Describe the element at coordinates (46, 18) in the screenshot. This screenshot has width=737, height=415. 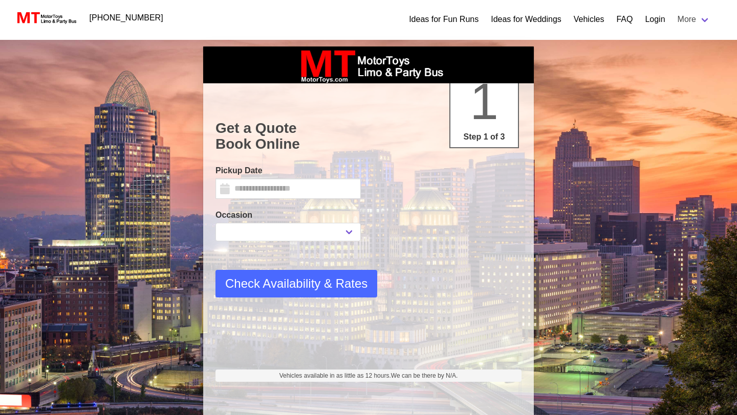
I see `img: MotorToys Logo` at that location.